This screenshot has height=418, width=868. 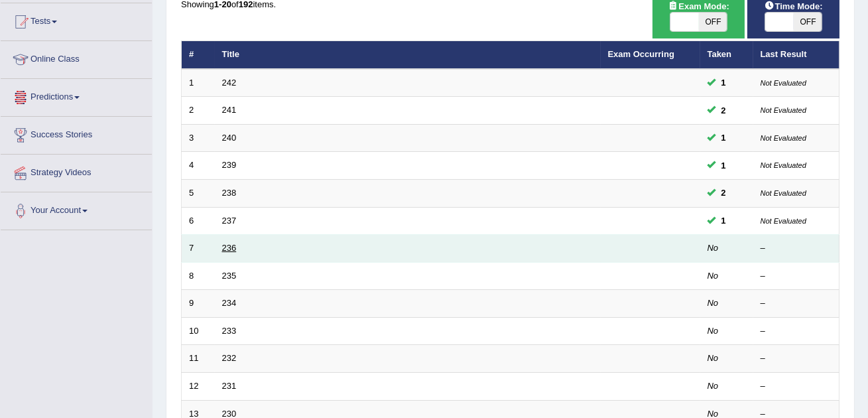 I want to click on th: Last Result, so click(x=796, y=55).